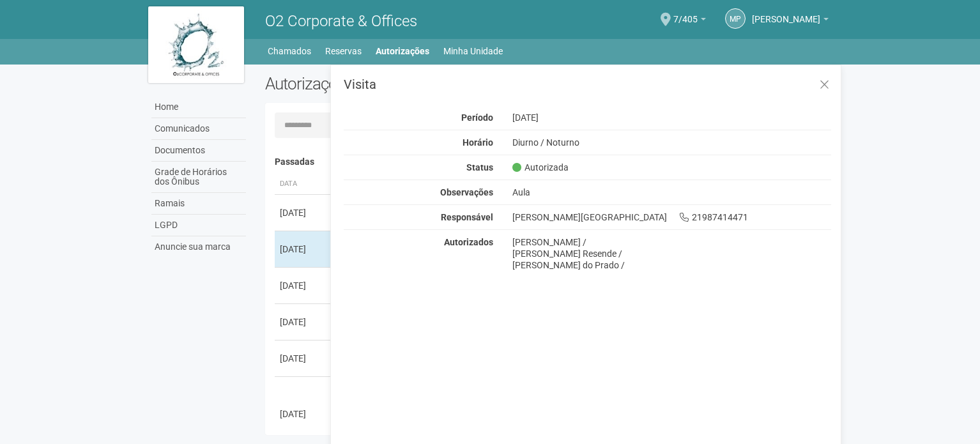  Describe the element at coordinates (467, 217) in the screenshot. I see `strong: Responsável` at that location.